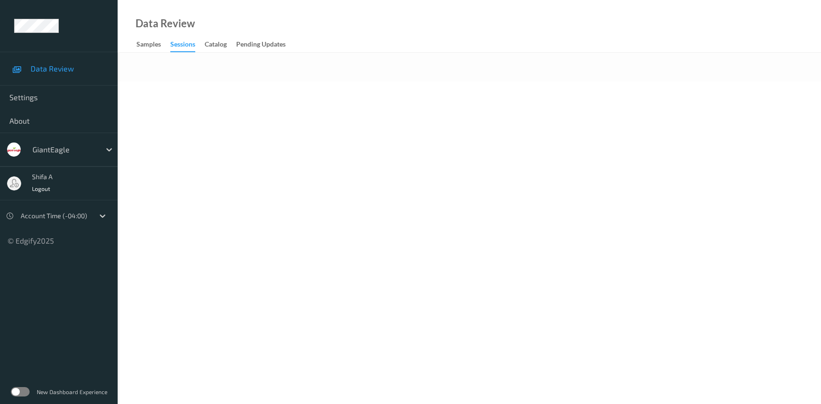 This screenshot has height=404, width=821. Describe the element at coordinates (220, 45) in the screenshot. I see `a: Catalog` at that location.